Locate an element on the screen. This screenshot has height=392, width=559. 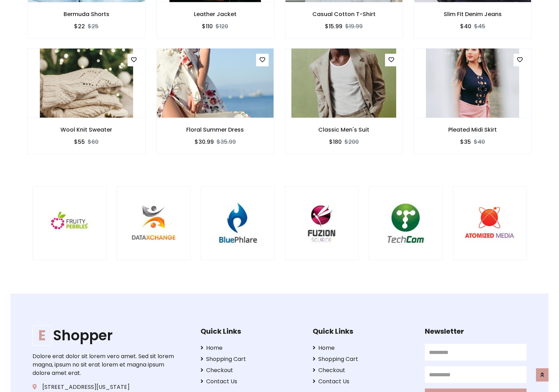
del: $40 is located at coordinates (480, 142).